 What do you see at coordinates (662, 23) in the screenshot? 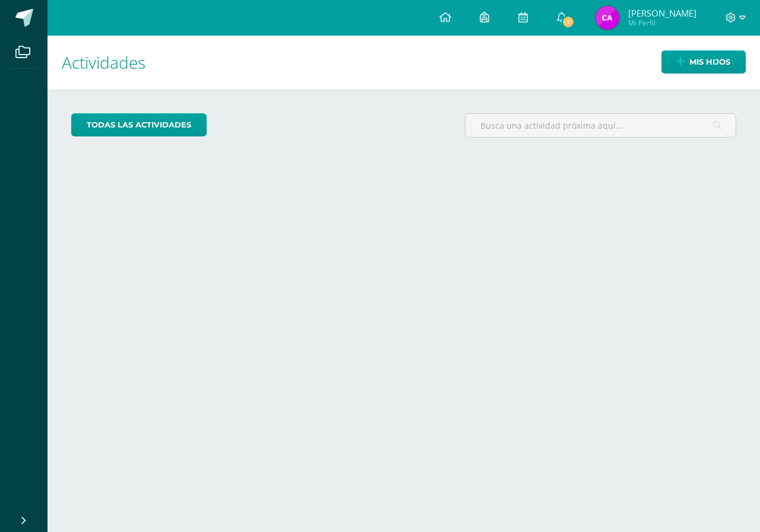
I see `span: Mi Perfil` at bounding box center [662, 23].